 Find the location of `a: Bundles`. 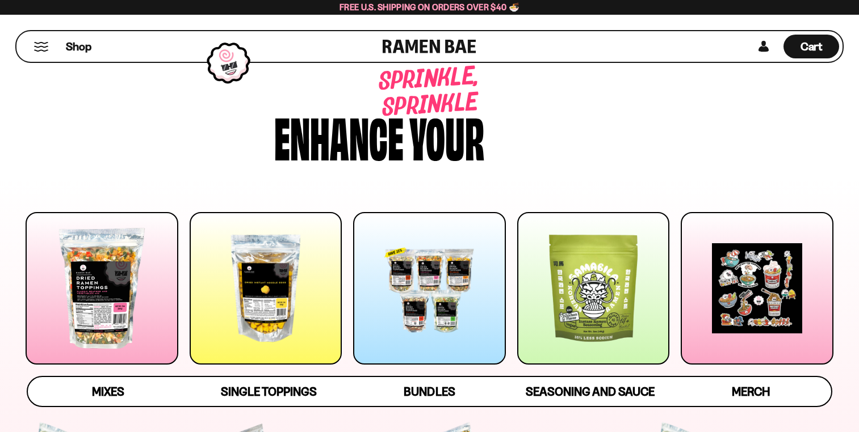

a: Bundles is located at coordinates (429, 392).